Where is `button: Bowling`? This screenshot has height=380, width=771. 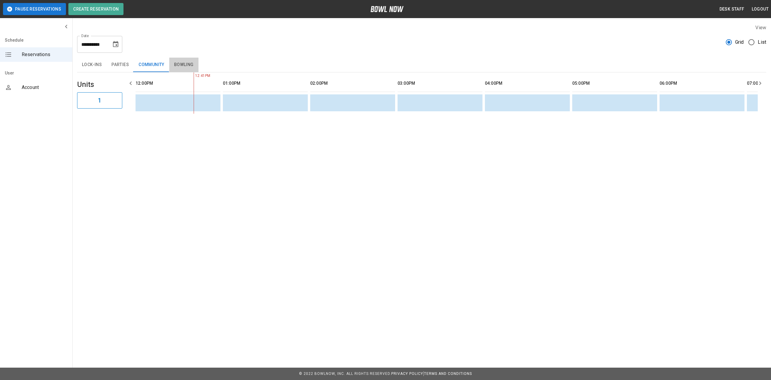
button: Bowling is located at coordinates (184, 65).